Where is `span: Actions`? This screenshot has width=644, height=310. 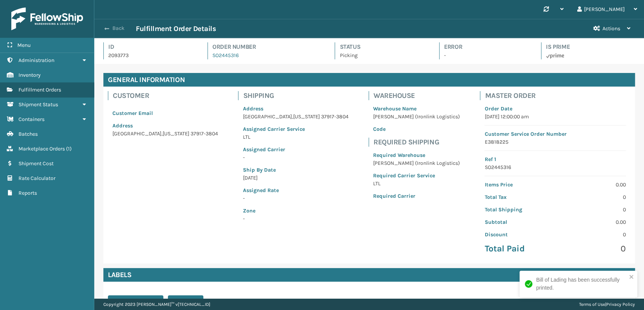
span: Actions is located at coordinates (611, 28).